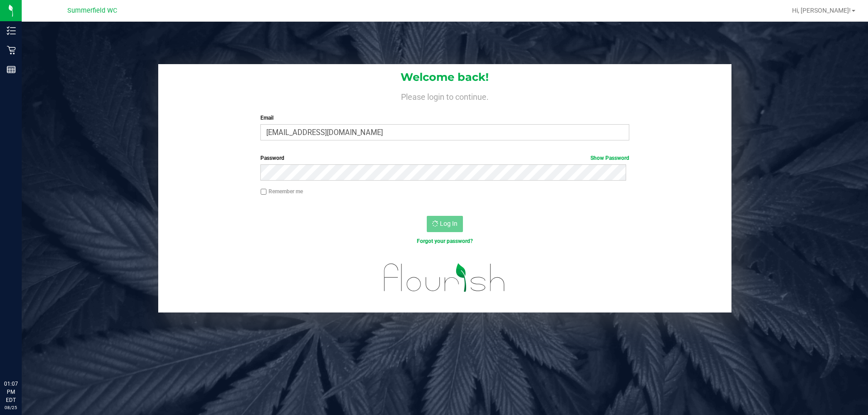  What do you see at coordinates (263, 192) in the screenshot?
I see `input: Remember me` at bounding box center [263, 192].